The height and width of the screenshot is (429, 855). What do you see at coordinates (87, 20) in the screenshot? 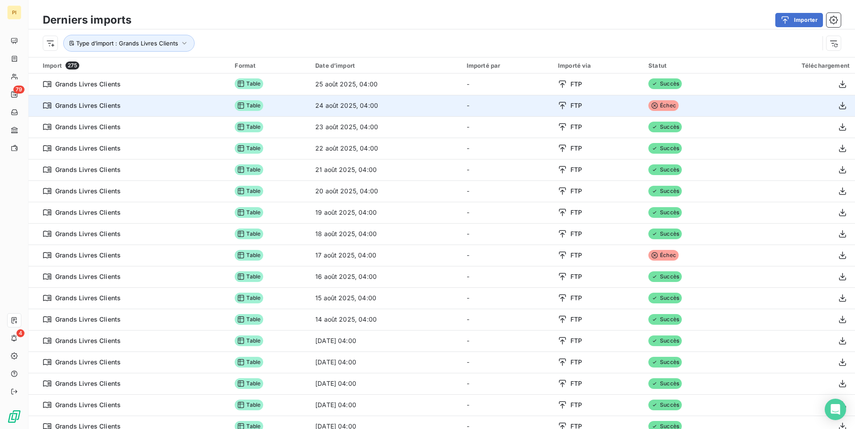
I see `h3: Derniers imports` at bounding box center [87, 20].